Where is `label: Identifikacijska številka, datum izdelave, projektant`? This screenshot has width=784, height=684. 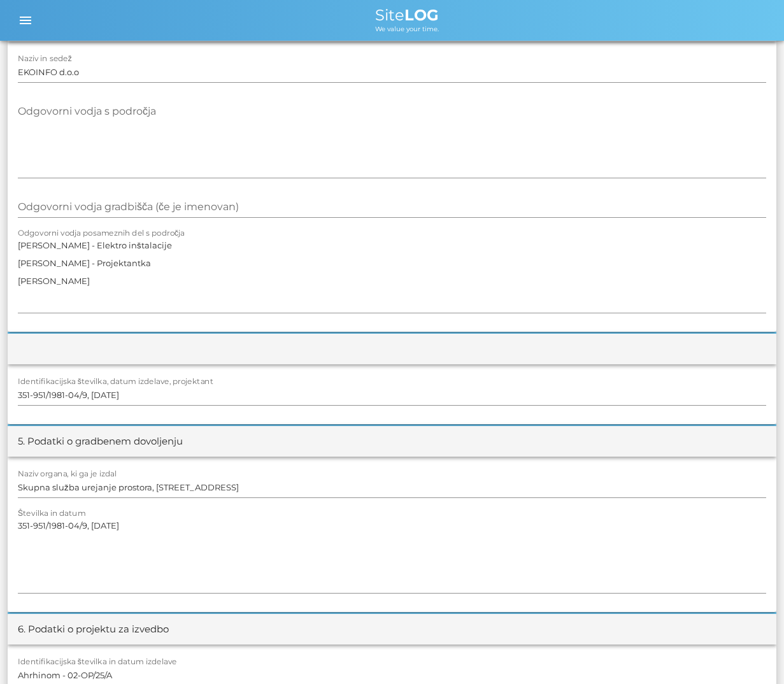 label: Identifikacijska številka, datum izdelave, projektant is located at coordinates (116, 381).